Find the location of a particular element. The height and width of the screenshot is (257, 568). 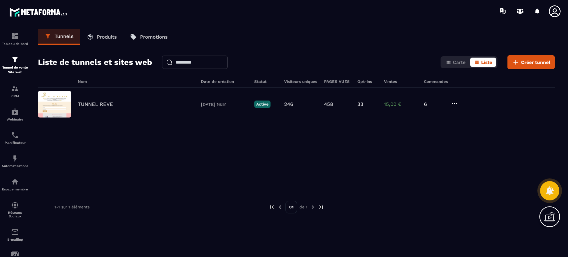

p: 6 is located at coordinates (434, 104).